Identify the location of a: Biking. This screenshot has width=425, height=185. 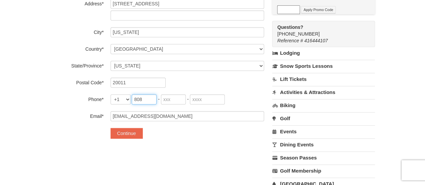
(324, 105).